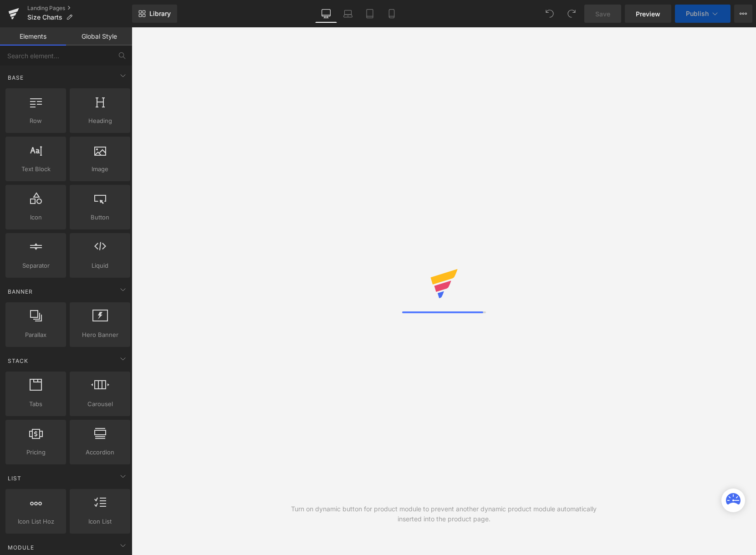 This screenshot has height=555, width=756. What do you see at coordinates (326, 14) in the screenshot?
I see `a: Desktop` at bounding box center [326, 14].